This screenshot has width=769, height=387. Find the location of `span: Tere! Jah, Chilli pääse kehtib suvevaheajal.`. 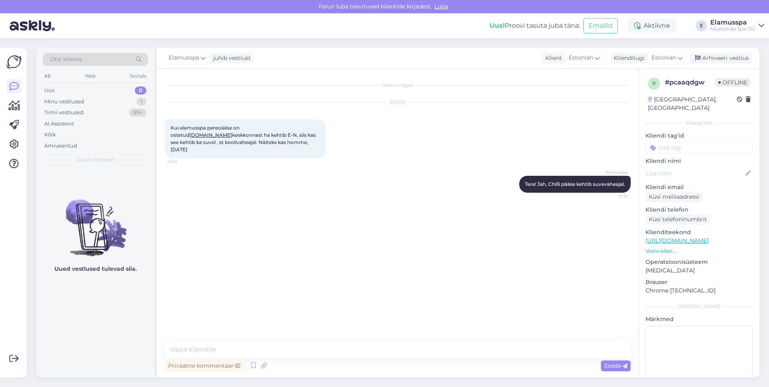

span: Tere! Jah, Chilli pääse kehtib suvevaheajal. is located at coordinates (575, 184).